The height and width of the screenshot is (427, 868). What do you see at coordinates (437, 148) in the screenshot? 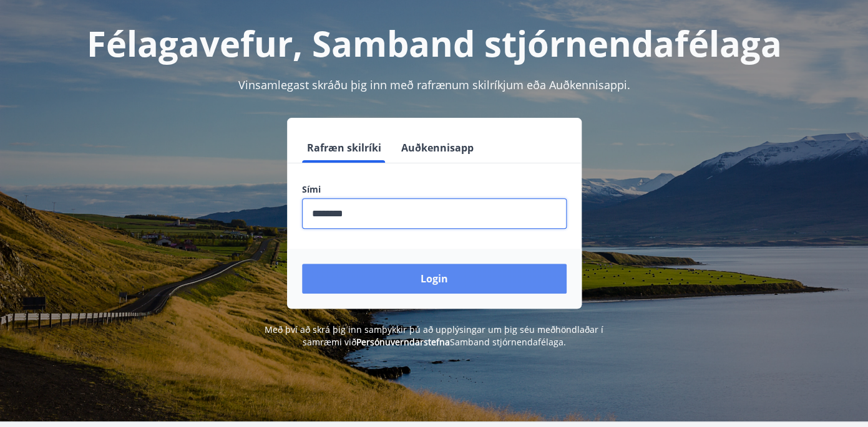
I see `button: Auðkennisapp` at bounding box center [437, 148].